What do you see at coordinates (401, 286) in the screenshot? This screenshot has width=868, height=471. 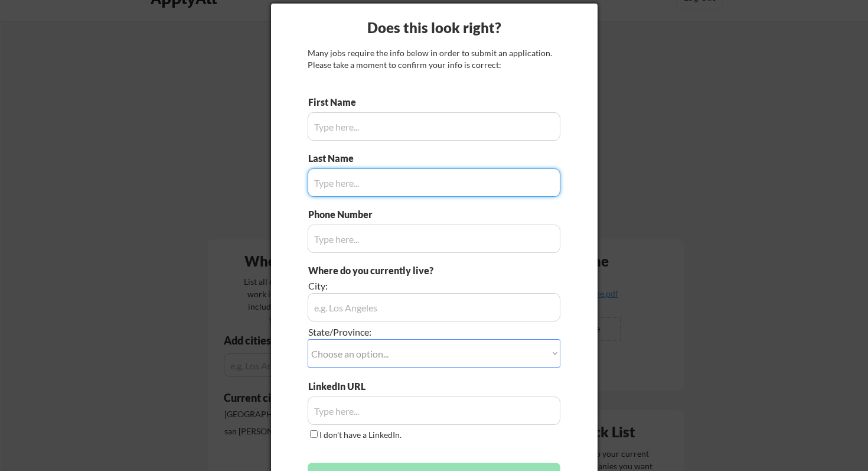 I see `div: City:` at bounding box center [401, 286].